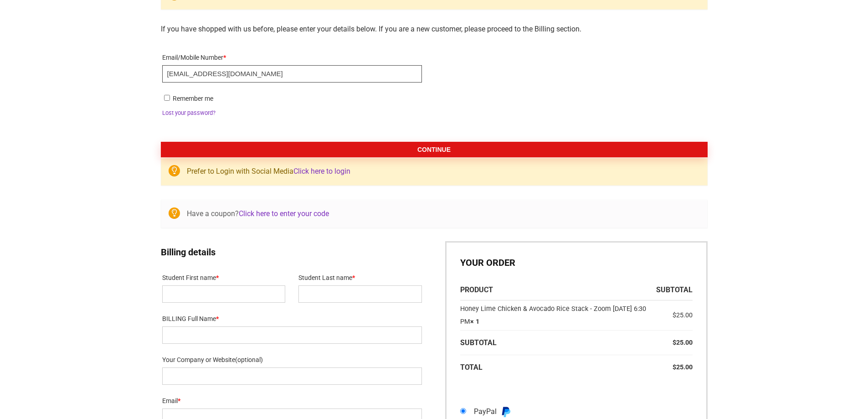  I want to click on p: If you have shopped with us before, please enter your details below. If you are a new customer, p..., so click(434, 29).